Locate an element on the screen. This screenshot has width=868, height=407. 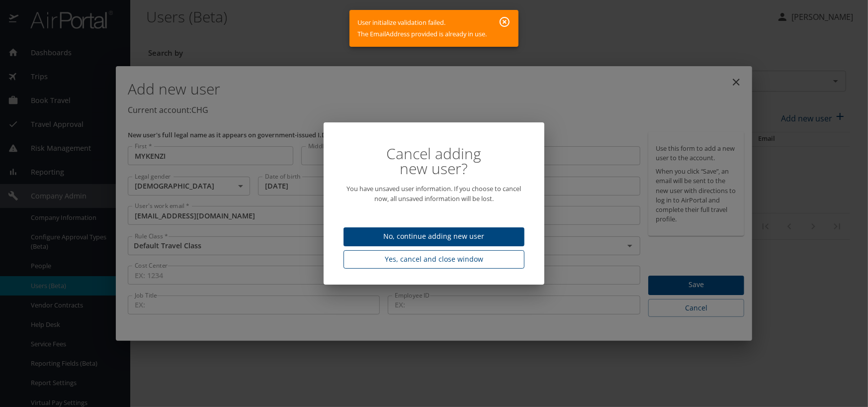
button: No, continue adding new user is located at coordinates (434, 237).